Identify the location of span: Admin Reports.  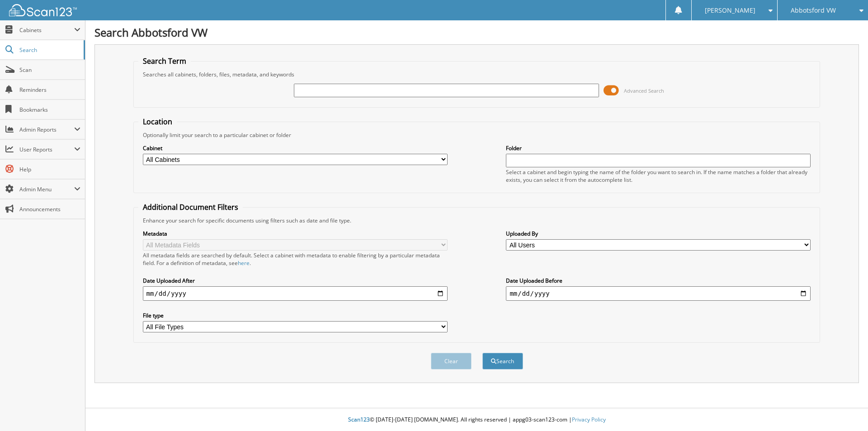
(46, 129).